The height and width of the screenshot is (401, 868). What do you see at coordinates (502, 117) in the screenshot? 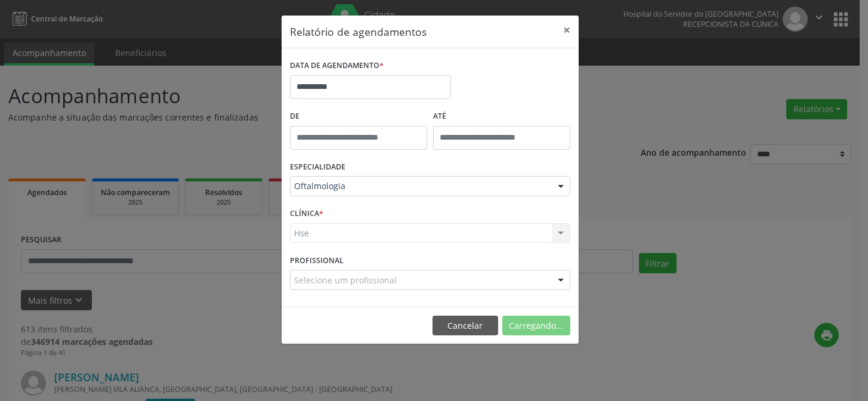
I see `label: ATÉ` at bounding box center [502, 117].